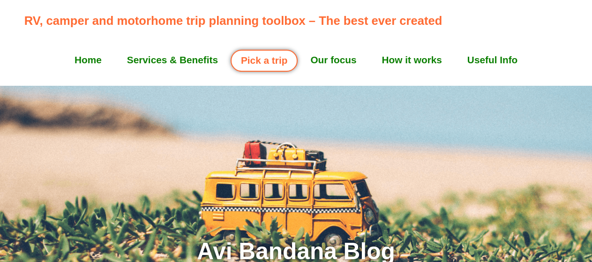 The width and height of the screenshot is (592, 262). Describe the element at coordinates (333, 60) in the screenshot. I see `a: Our focus` at that location.